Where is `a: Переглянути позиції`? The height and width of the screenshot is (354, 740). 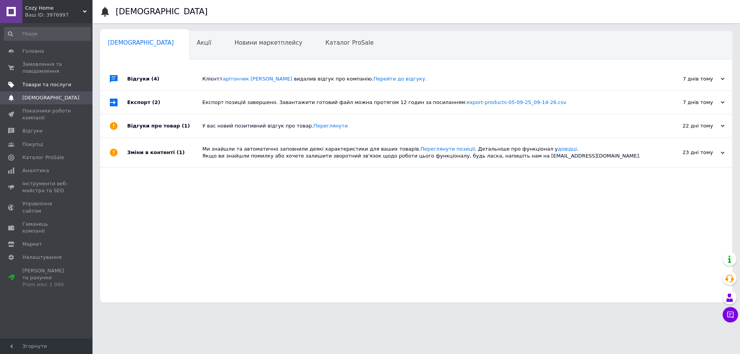
a: Переглянути позиції is located at coordinates (447, 149).